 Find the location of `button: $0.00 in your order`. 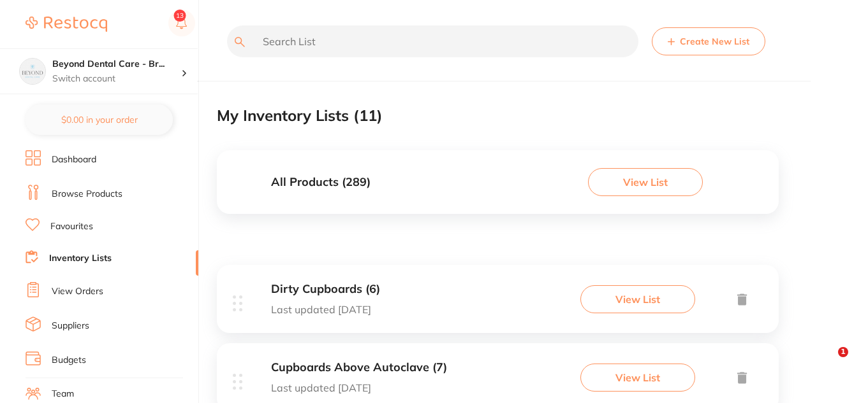

button: $0.00 in your order is located at coordinates (99, 120).